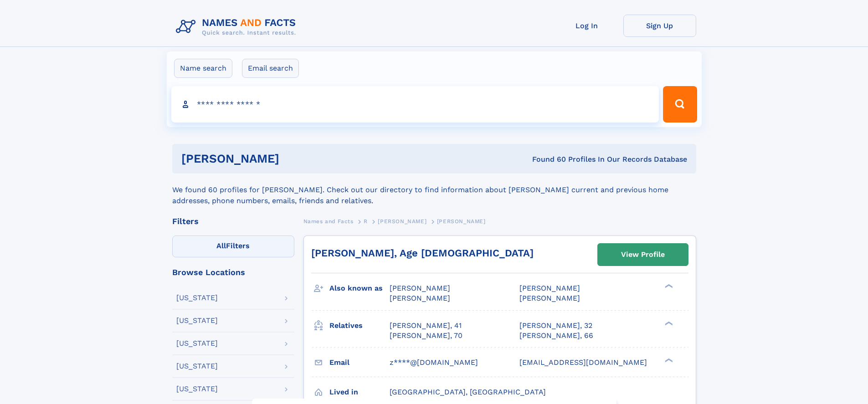  What do you see at coordinates (270, 68) in the screenshot?
I see `label: Email search` at bounding box center [270, 68].